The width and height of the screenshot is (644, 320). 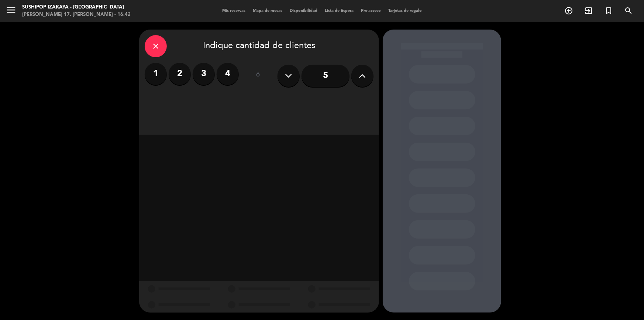 I want to click on i: turned_in_not, so click(x=609, y=10).